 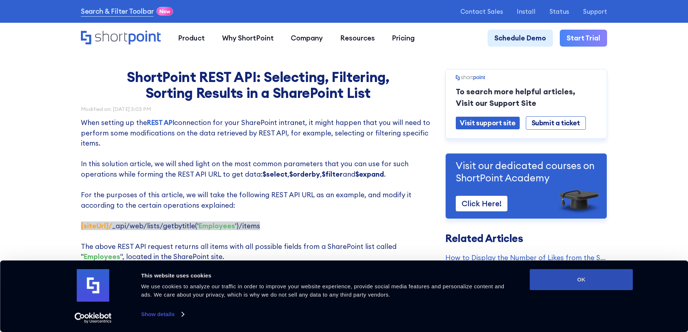 What do you see at coordinates (357, 38) in the screenshot?
I see `div: Resources` at bounding box center [357, 38].